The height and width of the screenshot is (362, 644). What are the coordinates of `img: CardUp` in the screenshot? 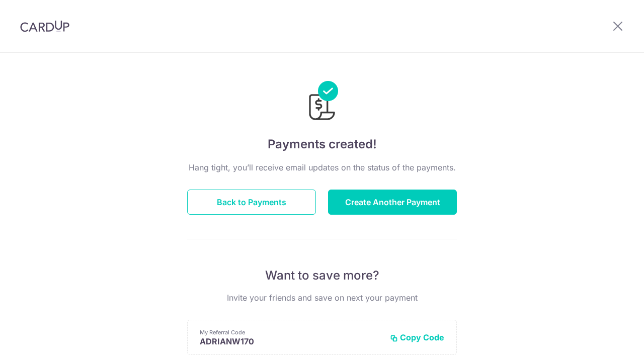 It's located at (45, 26).